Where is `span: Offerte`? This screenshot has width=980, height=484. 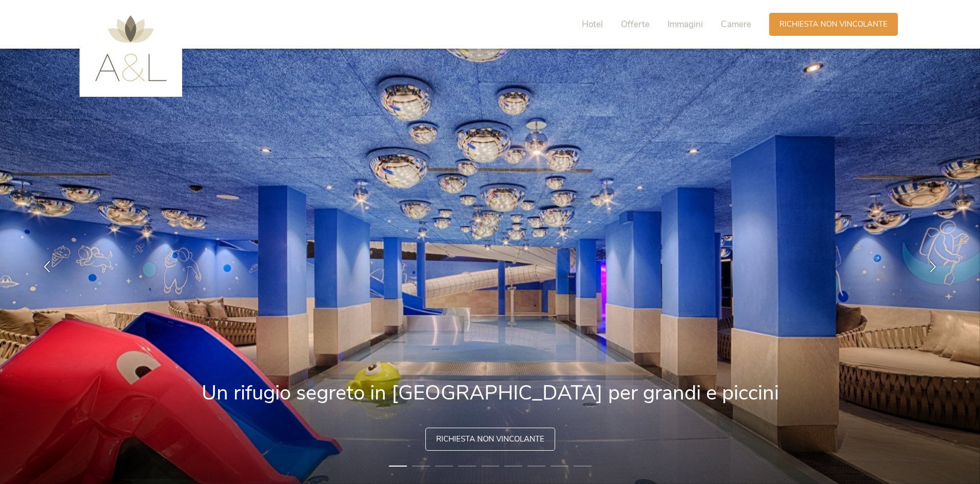 span: Offerte is located at coordinates (635, 24).